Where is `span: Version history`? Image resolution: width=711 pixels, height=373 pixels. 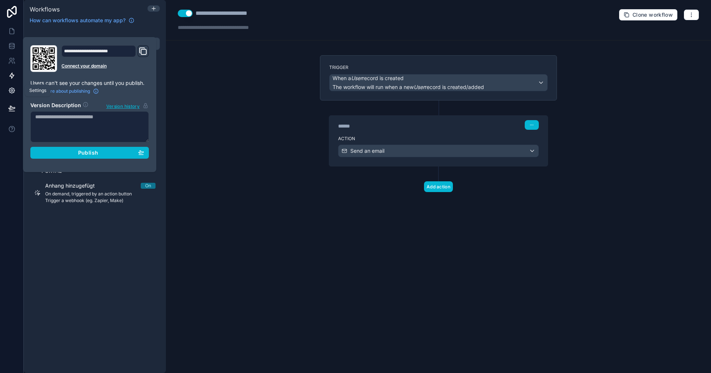
span: Version history is located at coordinates (123, 106).